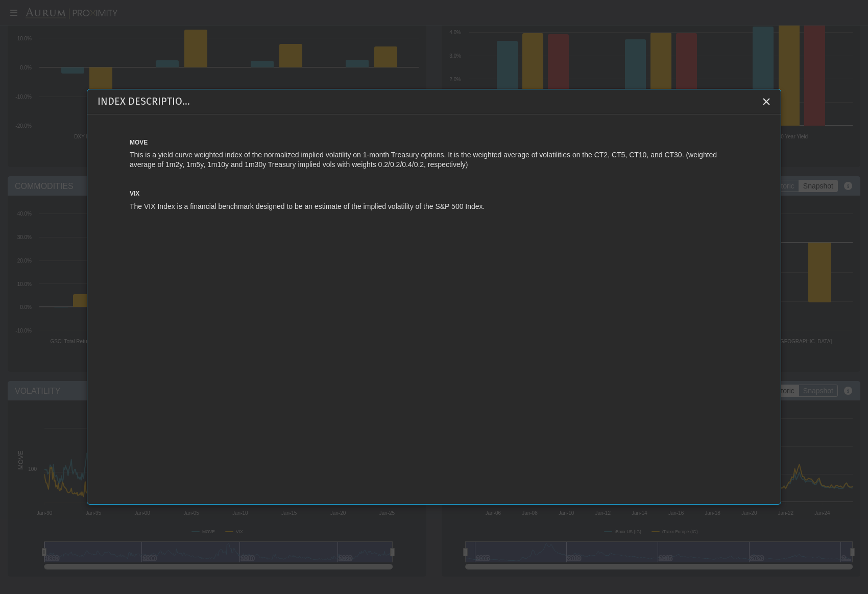  I want to click on h6: VIX, so click(307, 194).